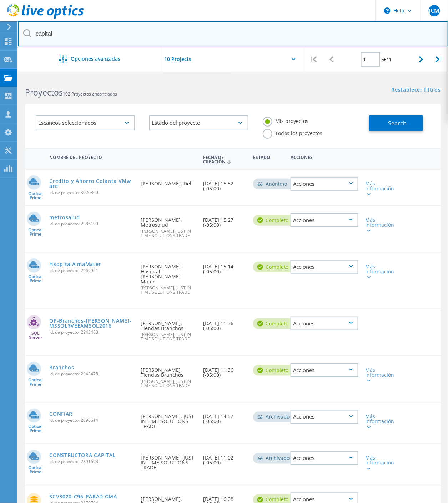 The image size is (448, 503). I want to click on span: Search, so click(397, 123).